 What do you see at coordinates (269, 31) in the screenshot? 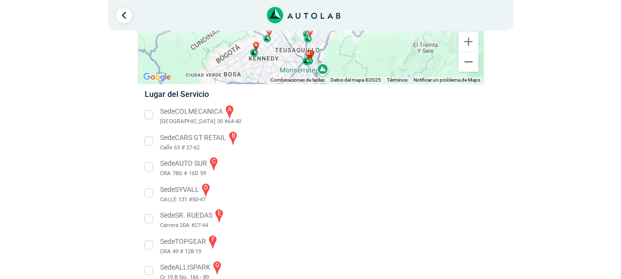
I see `span: c` at bounding box center [269, 31].